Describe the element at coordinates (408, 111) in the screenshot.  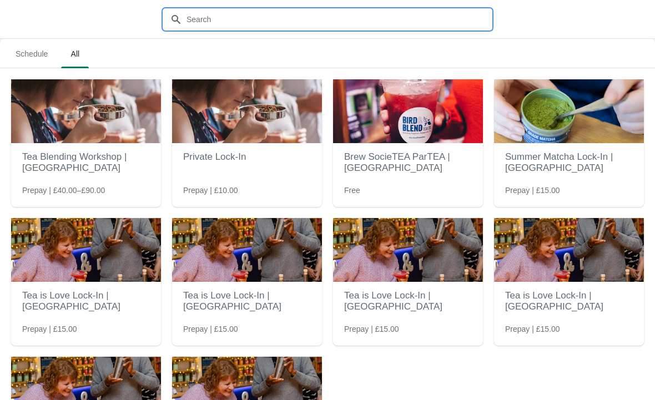
I see `img: Brew SocieTEA ParTEA | Nottingham` at that location.